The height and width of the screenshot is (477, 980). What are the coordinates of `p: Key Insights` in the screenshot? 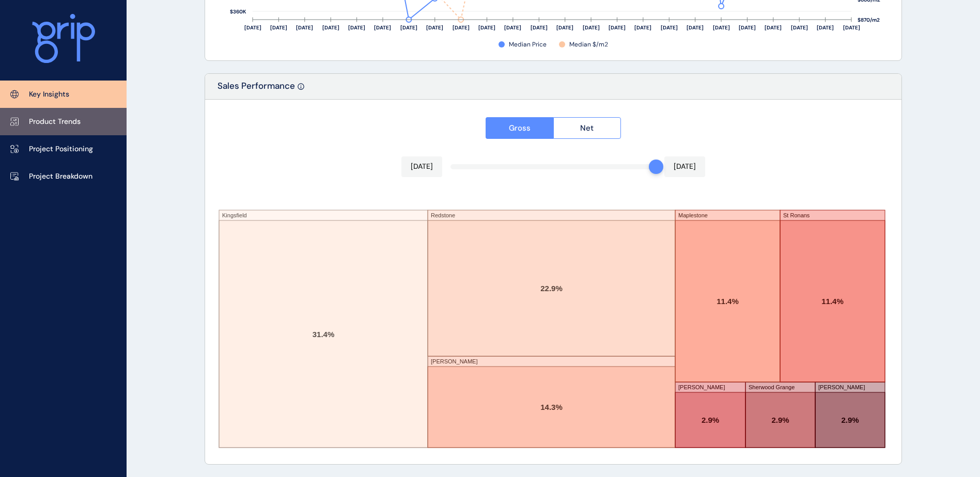 It's located at (49, 95).